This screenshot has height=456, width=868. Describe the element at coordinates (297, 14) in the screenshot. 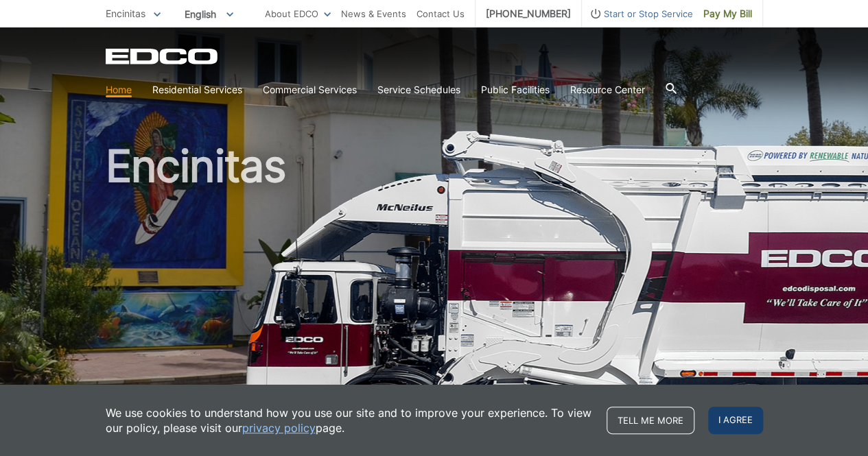

I see `a: About EDCO` at that location.